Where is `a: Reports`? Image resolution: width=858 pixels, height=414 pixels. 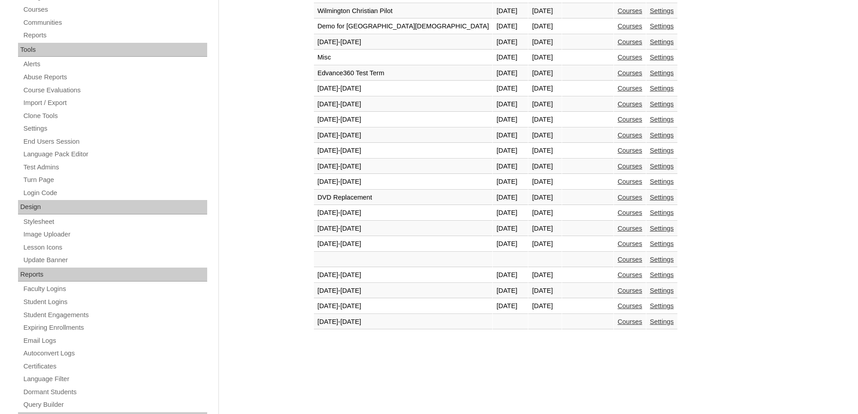 a: Reports is located at coordinates (115, 35).